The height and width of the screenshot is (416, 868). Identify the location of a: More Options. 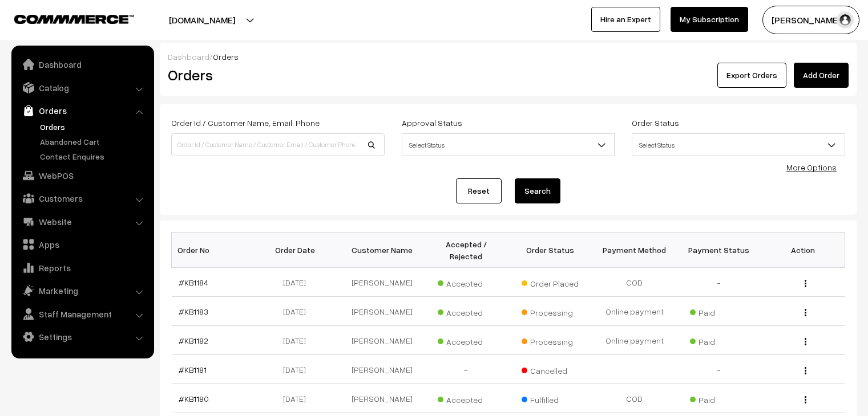
(812, 167).